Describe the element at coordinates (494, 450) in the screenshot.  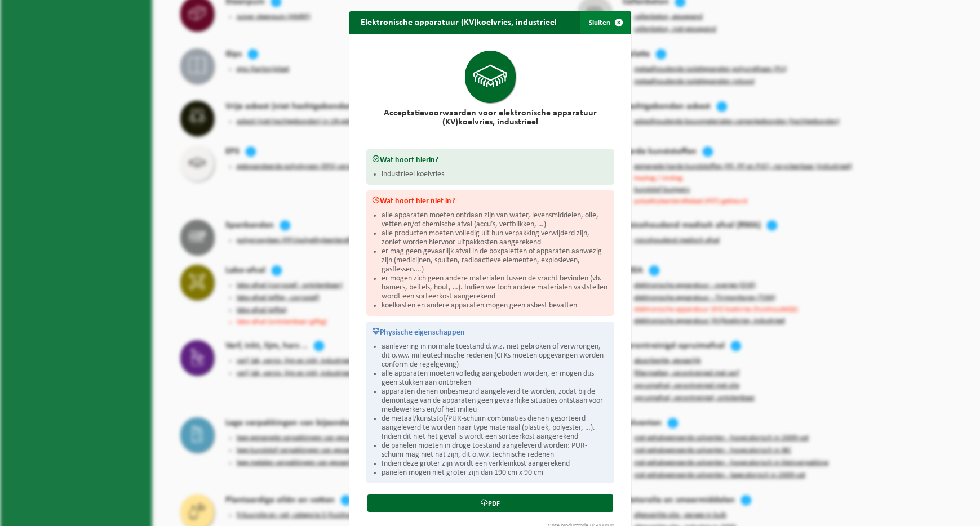
I see `li: de panelen moeten in droge toestand aangeleverd worden: PUR-schuim mag niet nat zijn, dit o.w.v. ...` at that location.